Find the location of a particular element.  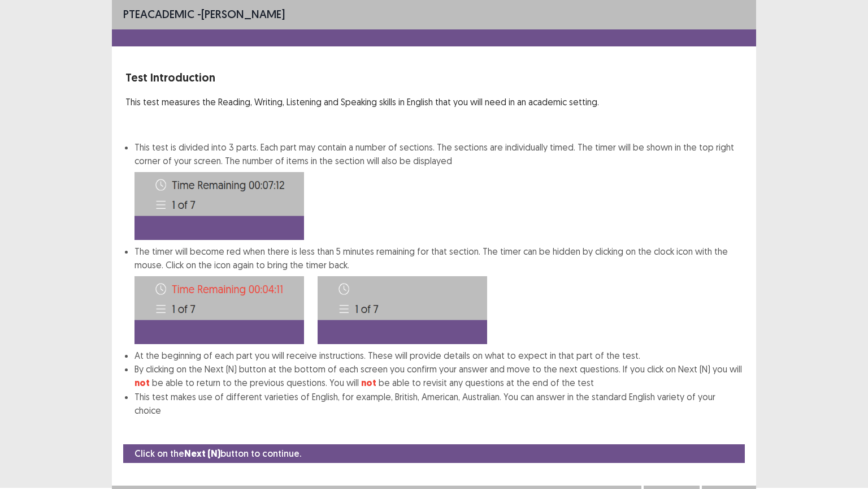

p: Click on the button to continue. is located at coordinates (218, 453).